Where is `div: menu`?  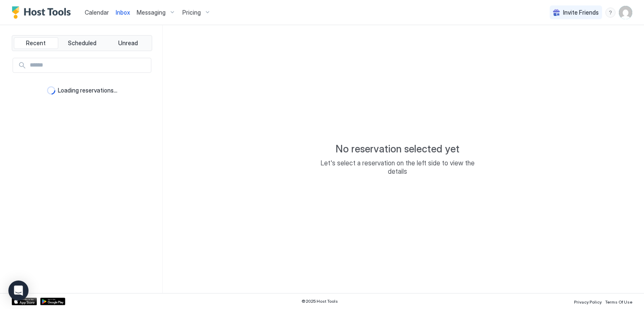 div: menu is located at coordinates (611, 13).